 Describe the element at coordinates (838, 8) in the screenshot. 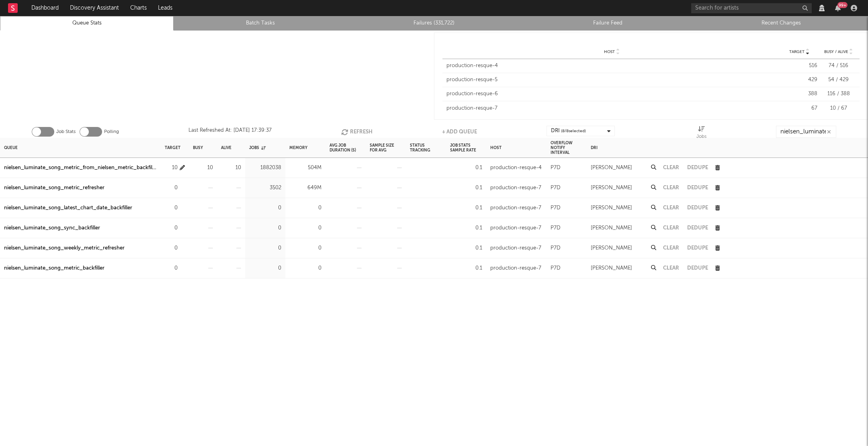

I see `button: 99+` at that location.